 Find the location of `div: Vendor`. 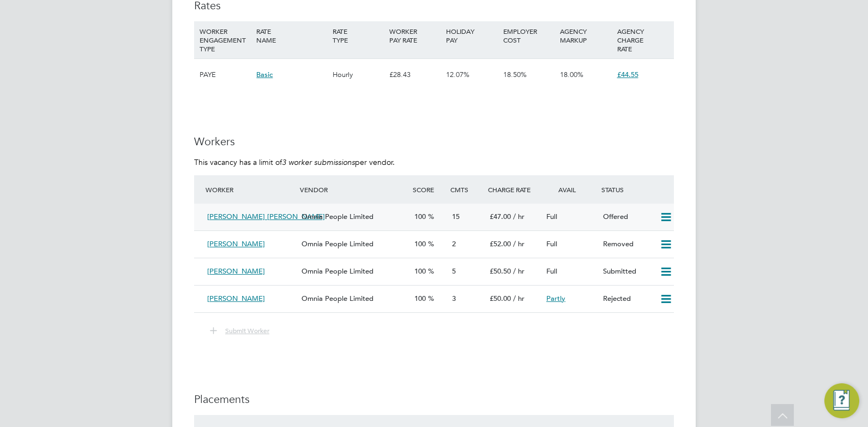

div: Vendor is located at coordinates (353, 190).